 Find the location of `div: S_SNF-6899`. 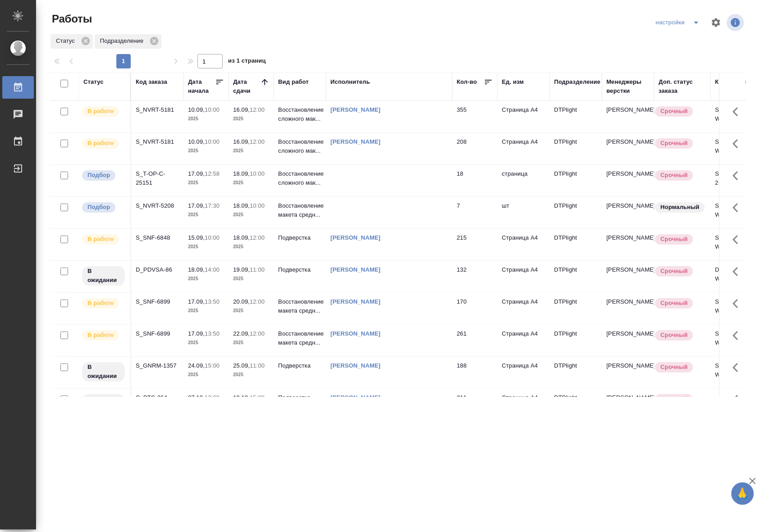

div: S_SNF-6899 is located at coordinates (157, 302).